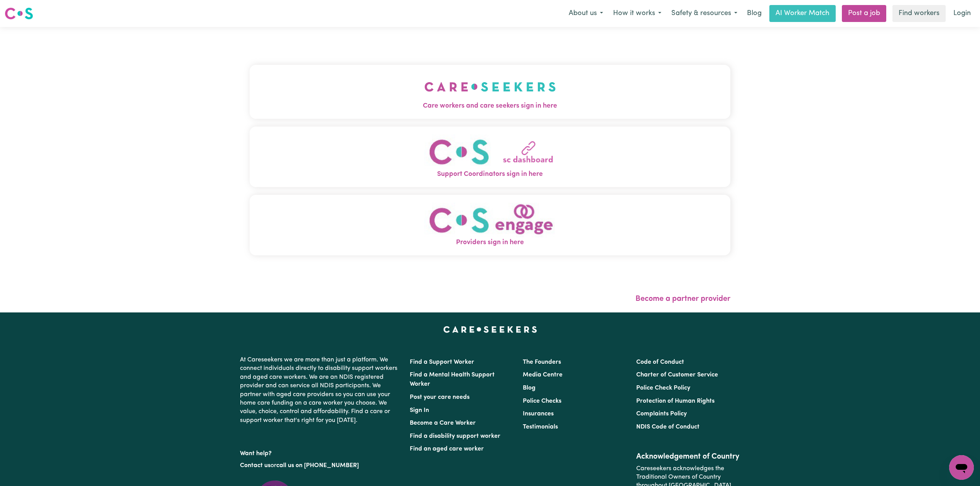  What do you see at coordinates (255, 465) in the screenshot?
I see `a: Contact us` at bounding box center [255, 465].